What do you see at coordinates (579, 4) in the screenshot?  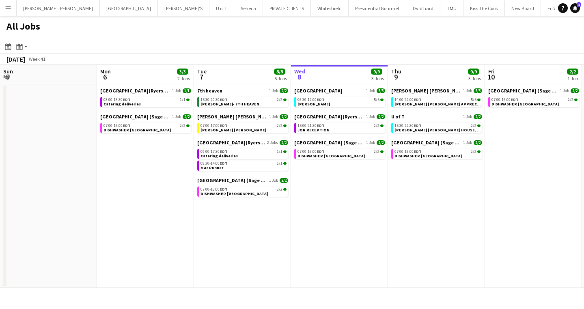 I see `span: 1` at bounding box center [579, 4].